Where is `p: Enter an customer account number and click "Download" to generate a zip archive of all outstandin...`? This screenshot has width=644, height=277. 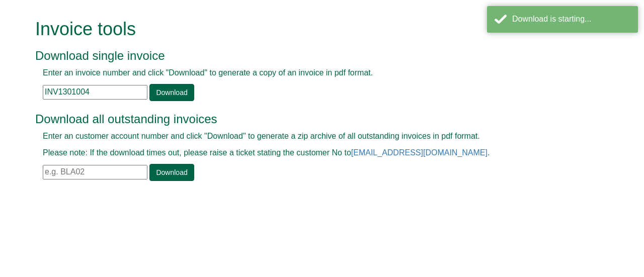 p: Enter an customer account number and click "Download" to generate a zip archive of all outstandin... is located at coordinates (310, 136).